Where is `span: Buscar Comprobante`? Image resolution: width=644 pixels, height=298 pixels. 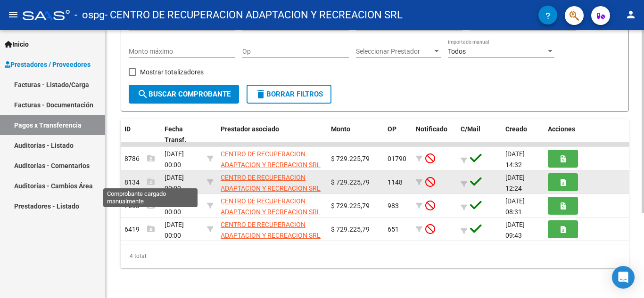 span: Buscar Comprobante is located at coordinates (184, 95).